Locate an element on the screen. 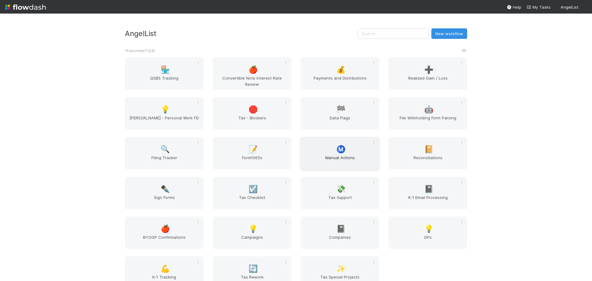 This screenshot has height=281, width=592. a: 🔍Filing Tracker is located at coordinates (164, 153).